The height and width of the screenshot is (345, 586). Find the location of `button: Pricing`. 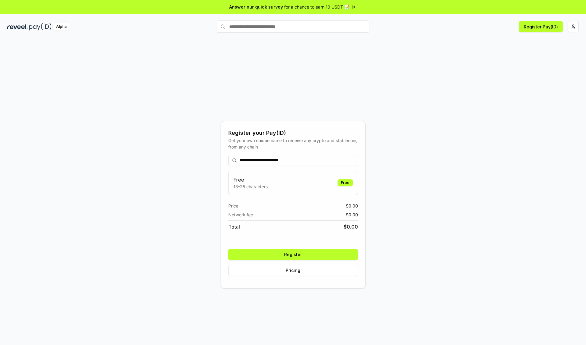

button: Pricing is located at coordinates (293, 270).